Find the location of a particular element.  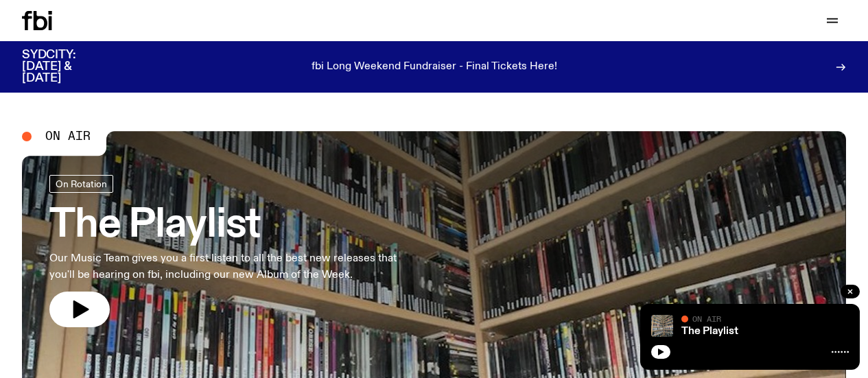

span: On Rotation is located at coordinates (81, 184).